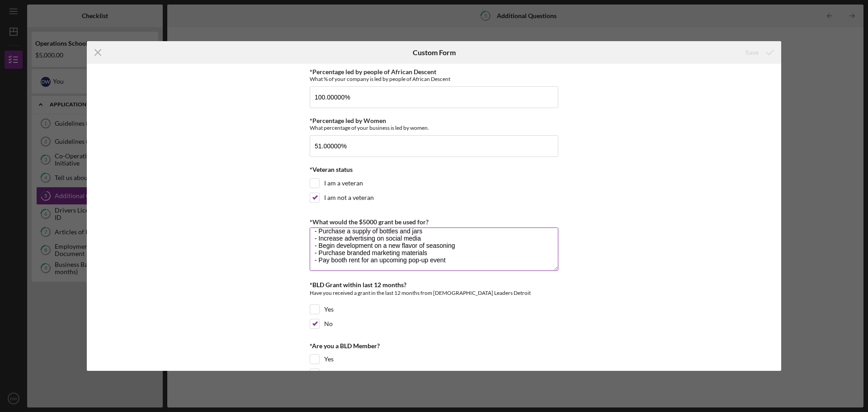  I want to click on label: *What would the $5000 grant be used for?, so click(369, 222).